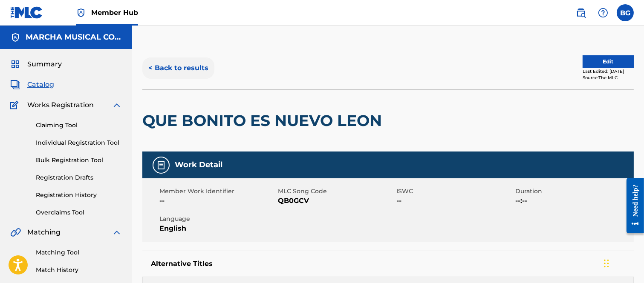 This screenshot has height=283, width=644. I want to click on span: Language, so click(217, 219).